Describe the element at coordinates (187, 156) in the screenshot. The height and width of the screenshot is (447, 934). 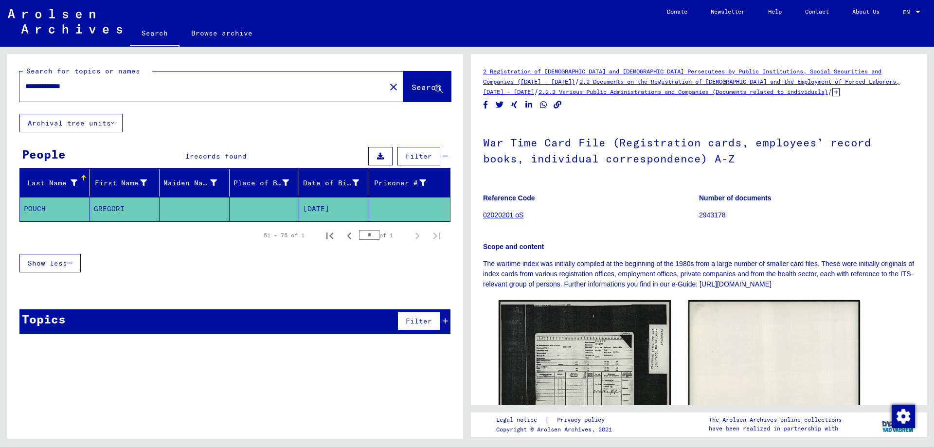
I see `span: 1` at that location.